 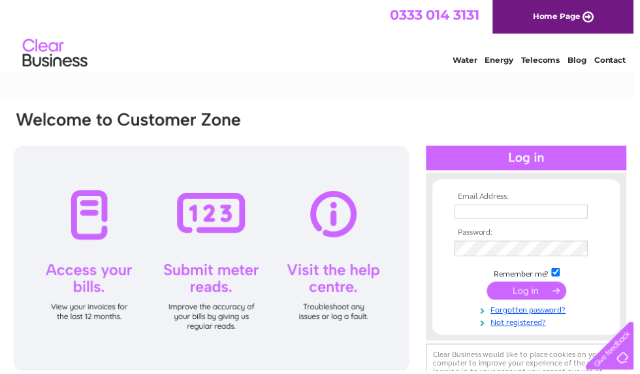 I want to click on a: Forgotten password?, so click(x=533, y=312).